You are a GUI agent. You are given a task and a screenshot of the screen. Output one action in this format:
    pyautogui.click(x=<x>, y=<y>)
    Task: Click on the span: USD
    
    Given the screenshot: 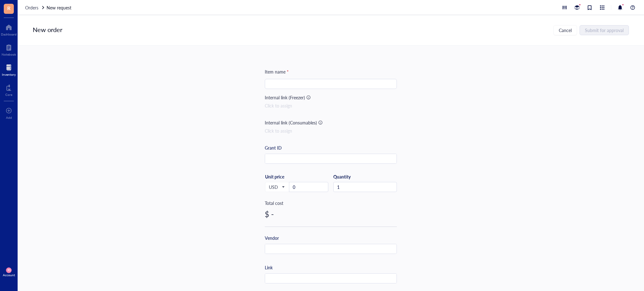 What is the action you would take?
    pyautogui.click(x=276, y=187)
    